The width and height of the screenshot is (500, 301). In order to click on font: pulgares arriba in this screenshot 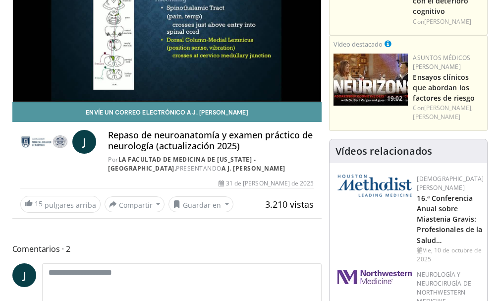, I will do `click(70, 205)`.